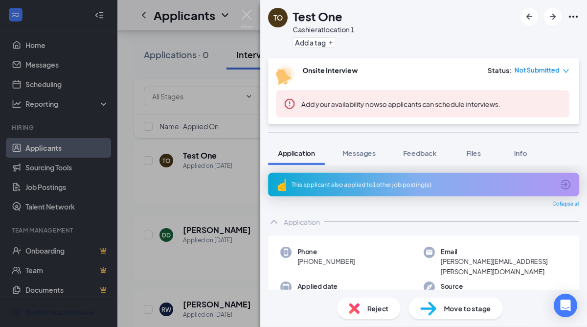  Describe the element at coordinates (504, 252) in the screenshot. I see `span: Email` at that location.